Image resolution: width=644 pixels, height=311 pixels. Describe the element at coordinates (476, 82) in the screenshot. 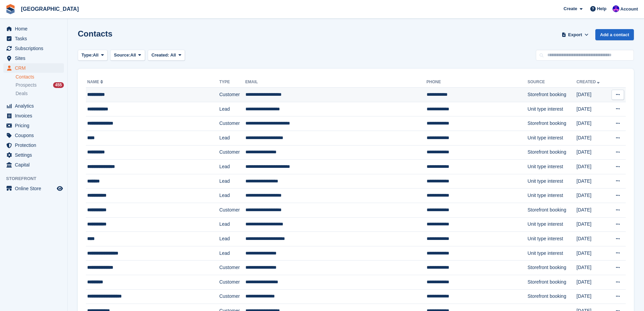

I see `th: Phone` at that location.